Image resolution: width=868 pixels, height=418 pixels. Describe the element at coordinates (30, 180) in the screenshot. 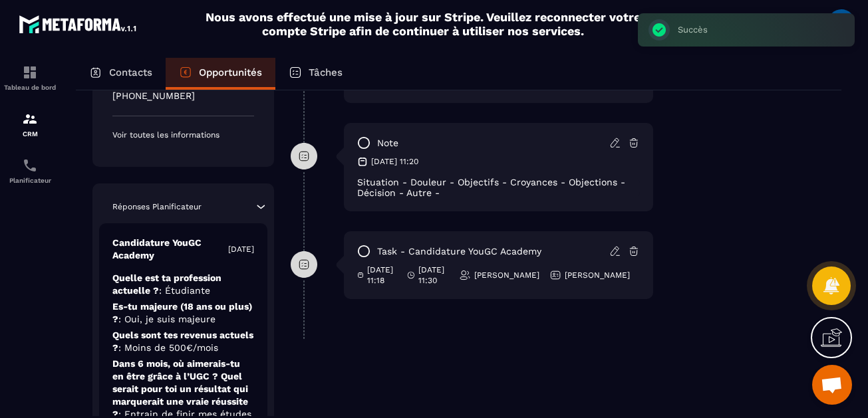

I see `p: Planificateur` at that location.